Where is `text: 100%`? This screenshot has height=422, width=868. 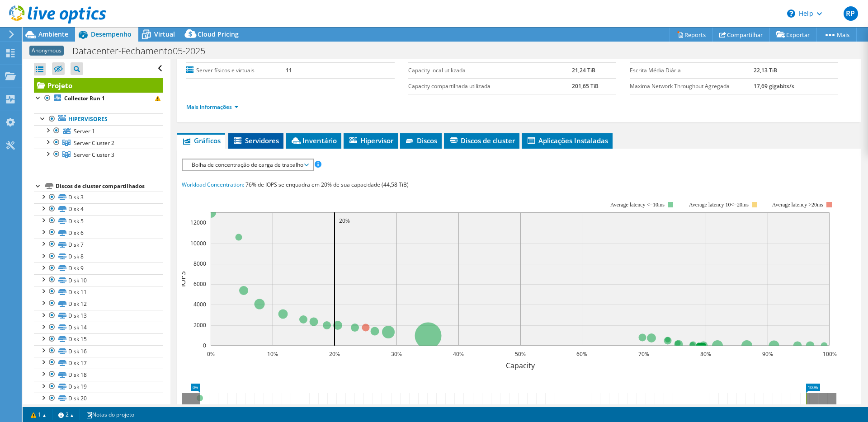 text: 100% is located at coordinates (830, 354).